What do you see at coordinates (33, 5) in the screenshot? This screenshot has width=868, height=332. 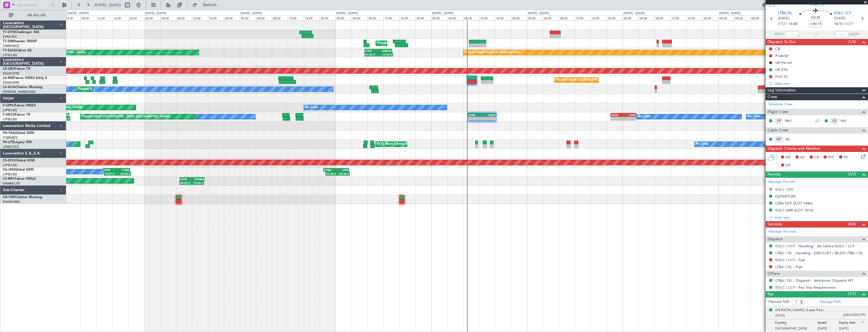 I see `input: Trip Number` at bounding box center [33, 5].